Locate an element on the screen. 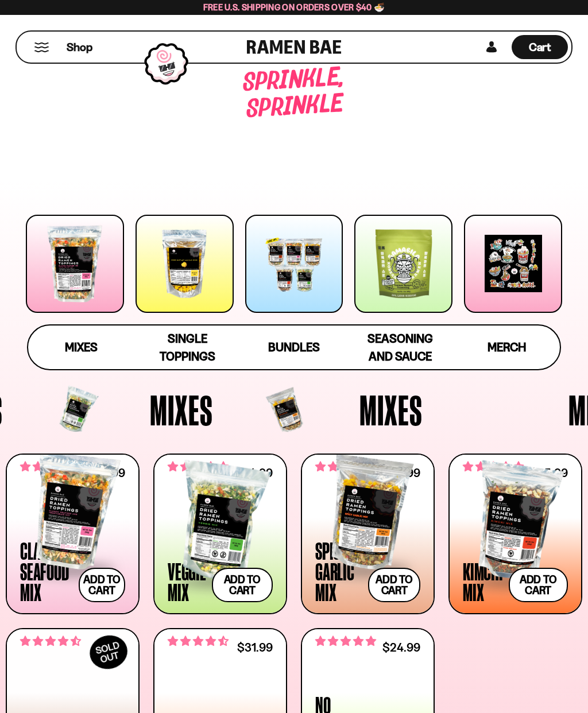 The width and height of the screenshot is (588, 713). span: Single Toppings is located at coordinates (187, 348).